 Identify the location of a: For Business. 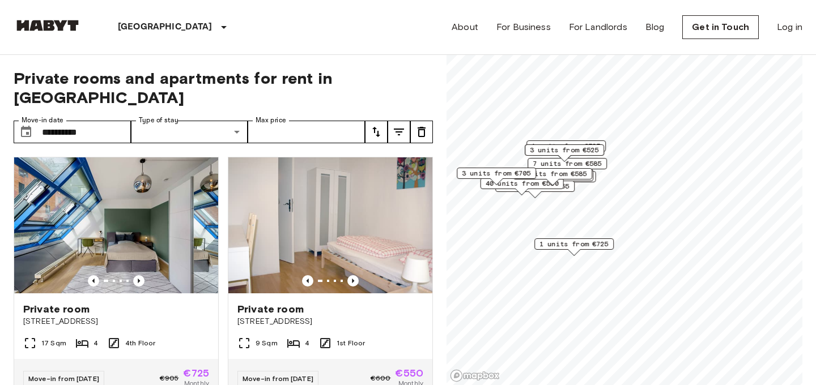
(523, 27).